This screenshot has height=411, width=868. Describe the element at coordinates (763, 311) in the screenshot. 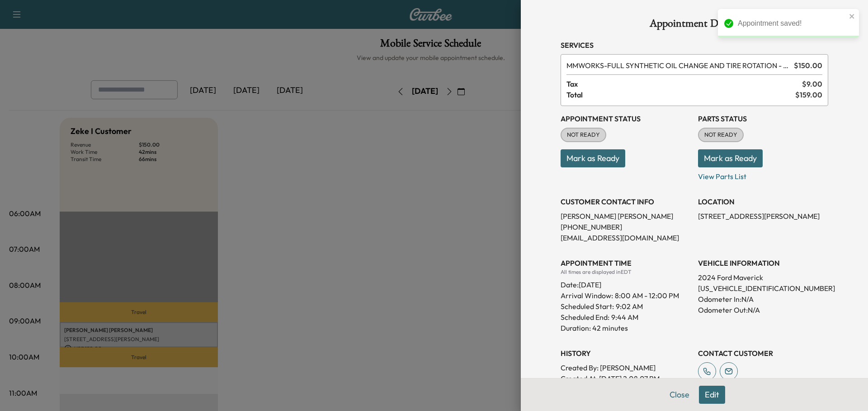

I see `p: Odometer Out: N/A` at that location.